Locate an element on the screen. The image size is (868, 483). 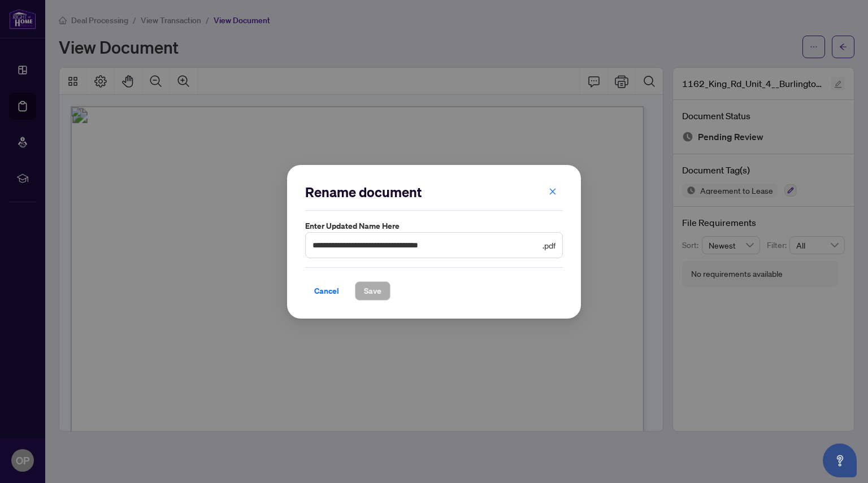
h2: Rename document is located at coordinates (434, 192).